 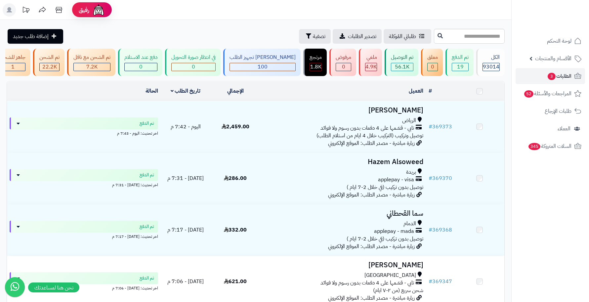 I want to click on span: 1, so click(x=13, y=67).